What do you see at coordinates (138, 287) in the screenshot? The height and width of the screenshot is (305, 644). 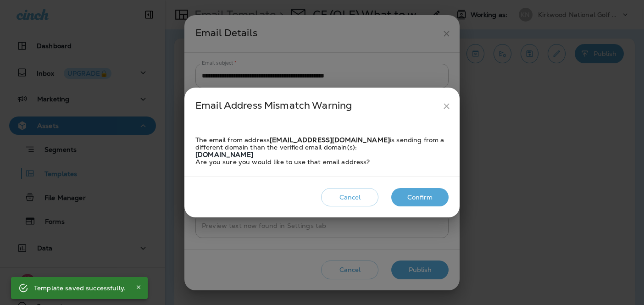 I see `button: Close` at bounding box center [138, 287].